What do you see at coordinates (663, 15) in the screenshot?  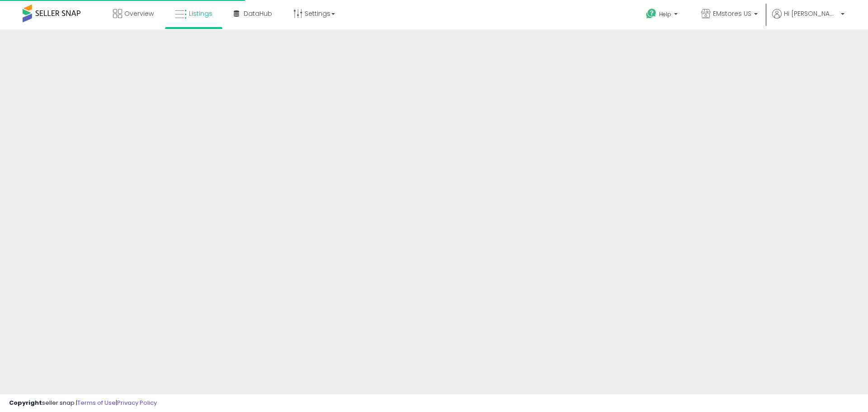 I see `a: Help` at bounding box center [663, 15].